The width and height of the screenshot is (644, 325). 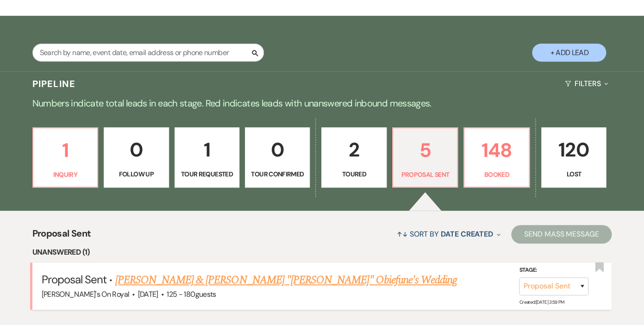 What do you see at coordinates (136, 158) in the screenshot?
I see `a: 0Follow Up` at bounding box center [136, 158].